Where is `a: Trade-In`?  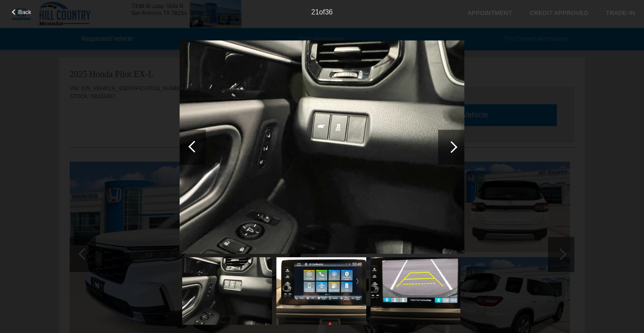 a: Trade-In is located at coordinates (620, 13).